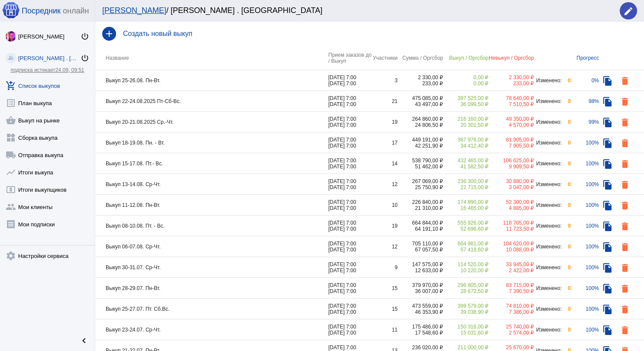 This screenshot has width=644, height=351. I want to click on div: 7 390,50 ₽, so click(511, 291).